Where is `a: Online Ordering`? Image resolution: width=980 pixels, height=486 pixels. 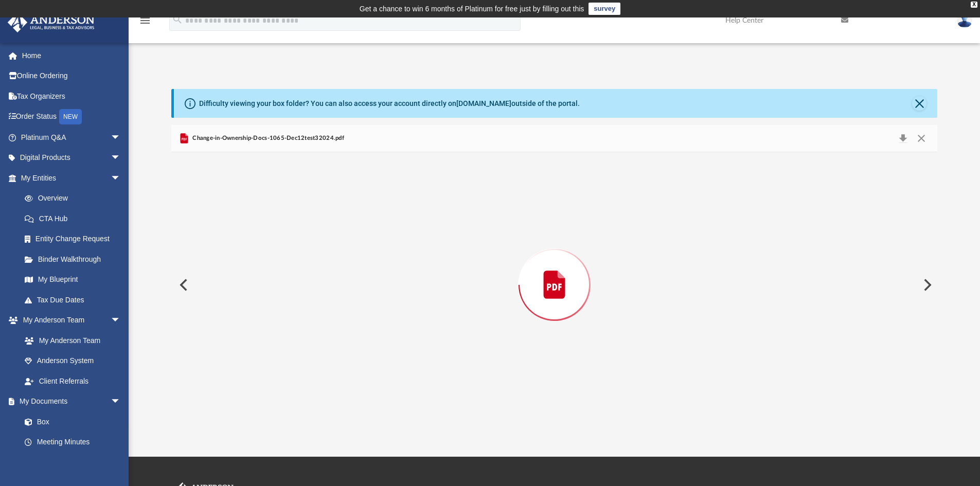 a: Online Ordering is located at coordinates (71, 76).